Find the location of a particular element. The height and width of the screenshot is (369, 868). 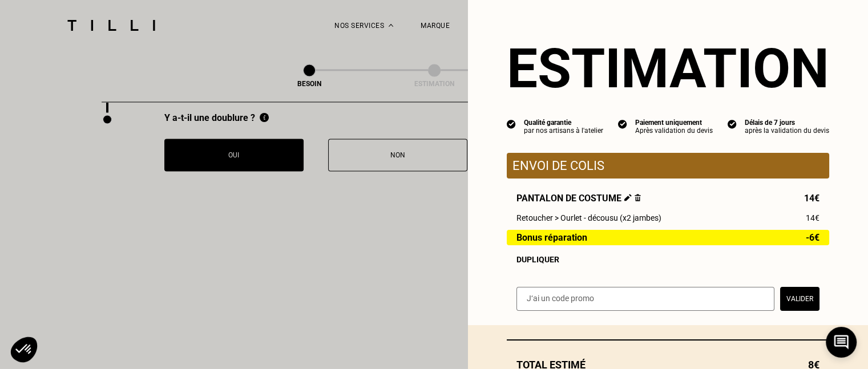

div: Délais de 7 jours is located at coordinates (787, 122).